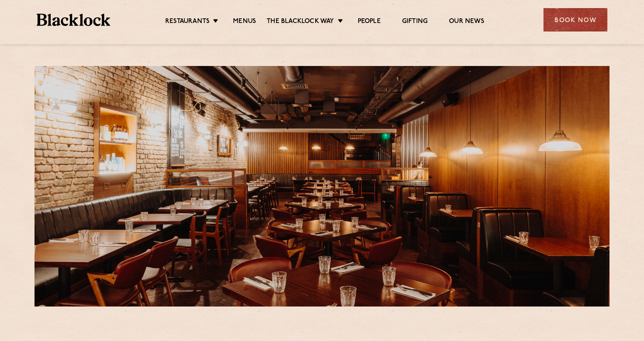 Image resolution: width=644 pixels, height=341 pixels. Describe the element at coordinates (244, 22) in the screenshot. I see `a: Menus` at that location.